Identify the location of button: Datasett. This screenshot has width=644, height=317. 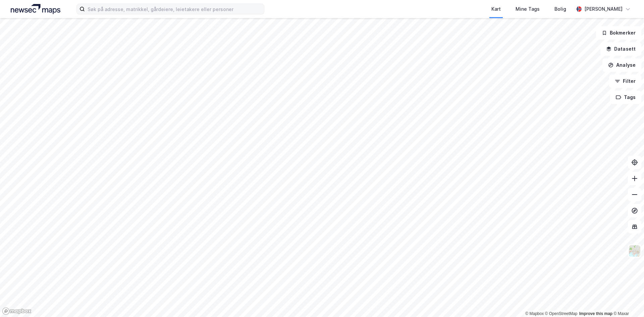
(621, 49).